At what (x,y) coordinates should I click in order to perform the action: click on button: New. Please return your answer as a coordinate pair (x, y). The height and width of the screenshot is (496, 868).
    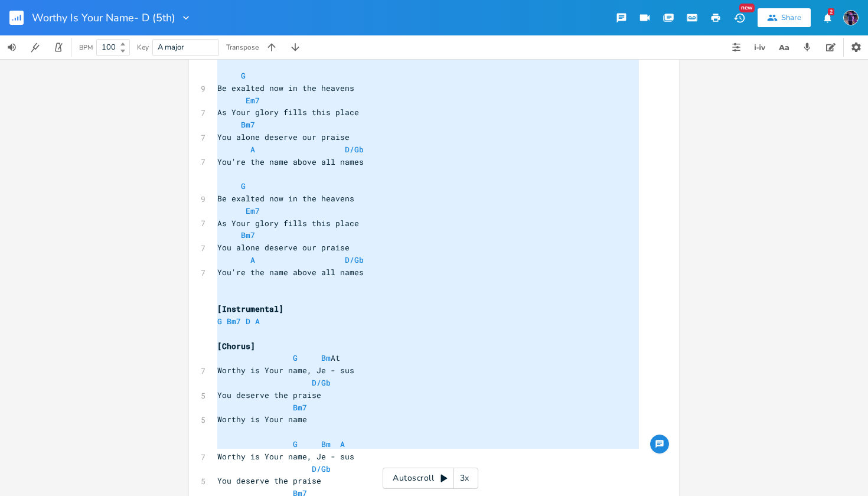
    Looking at the image, I should click on (739, 18).